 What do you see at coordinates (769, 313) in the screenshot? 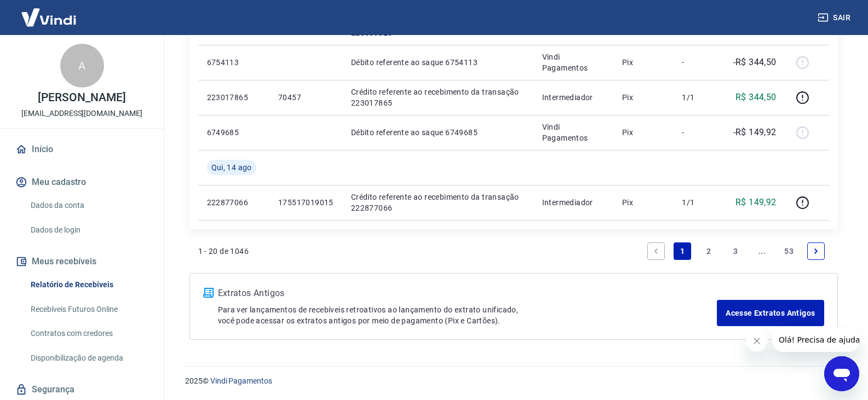
I see `a: Acesse Extratos Antigos` at bounding box center [769, 313].